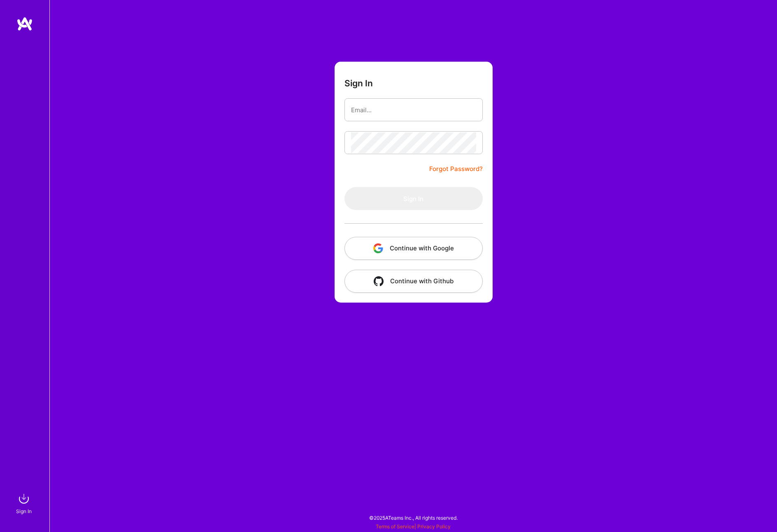 The height and width of the screenshot is (532, 777). What do you see at coordinates (456, 169) in the screenshot?
I see `a: Forgot Password?` at bounding box center [456, 169].